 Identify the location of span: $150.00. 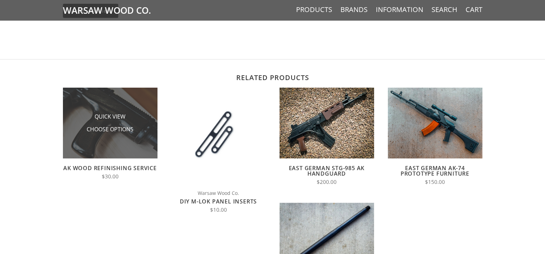
(435, 182).